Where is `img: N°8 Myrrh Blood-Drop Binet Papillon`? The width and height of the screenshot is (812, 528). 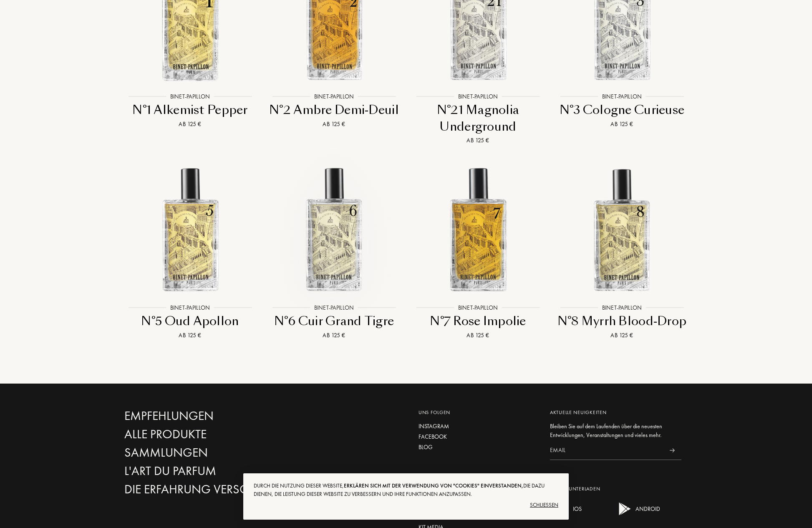
img: N°8 Myrrh Blood-Drop Binet Papillon is located at coordinates (621, 229).